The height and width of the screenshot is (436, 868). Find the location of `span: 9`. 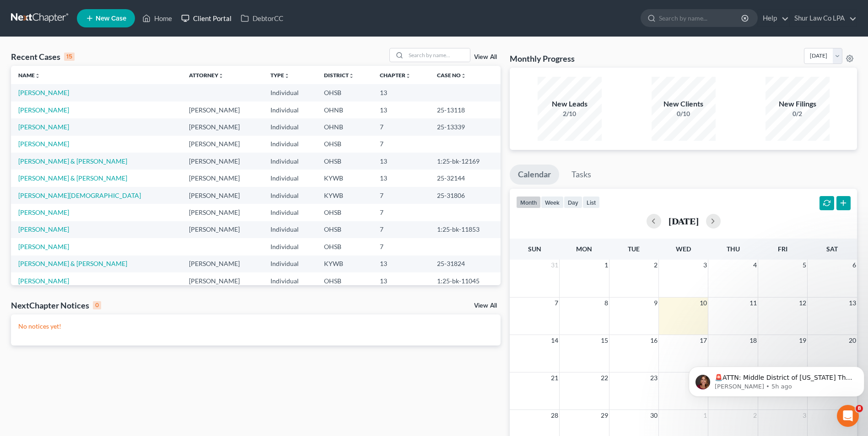

span: 9 is located at coordinates (655, 303).